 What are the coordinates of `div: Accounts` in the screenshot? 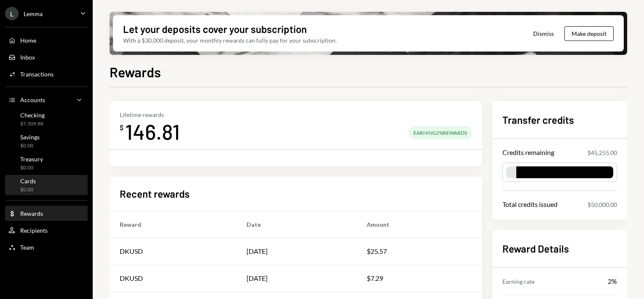 It's located at (32, 100).